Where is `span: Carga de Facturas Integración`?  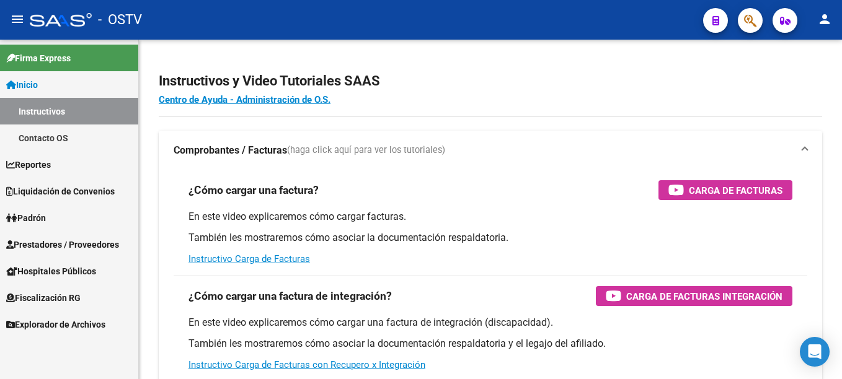
span: Carga de Facturas Integración is located at coordinates (704, 296).